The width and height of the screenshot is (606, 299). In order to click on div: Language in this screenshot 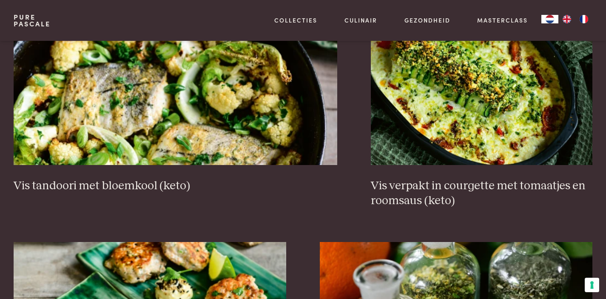, I will do `click(550, 19)`.